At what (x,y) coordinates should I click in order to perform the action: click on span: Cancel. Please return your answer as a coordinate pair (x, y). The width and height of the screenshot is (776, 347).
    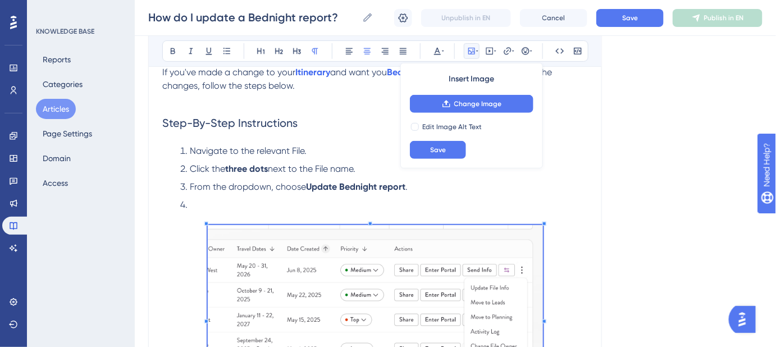
    Looking at the image, I should click on (553, 18).